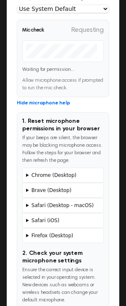 This screenshot has width=126, height=306. I want to click on h4: 1. Reset microphone permissions in your browser, so click(63, 125).